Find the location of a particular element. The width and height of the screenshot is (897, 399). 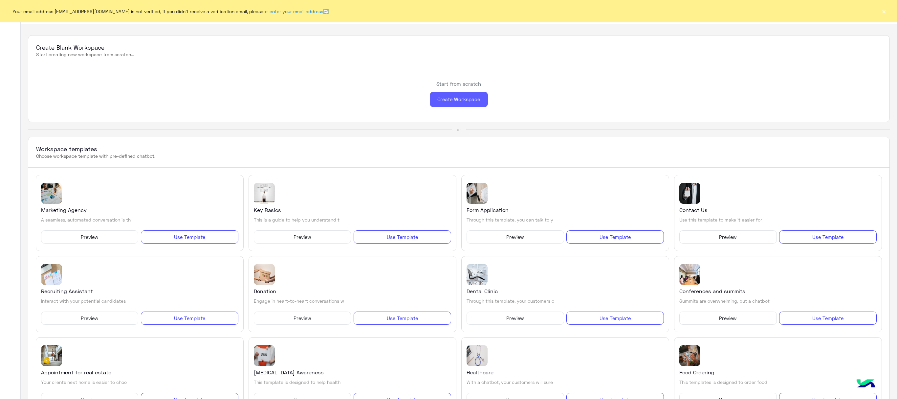

div: Create Workspace is located at coordinates (459, 99).